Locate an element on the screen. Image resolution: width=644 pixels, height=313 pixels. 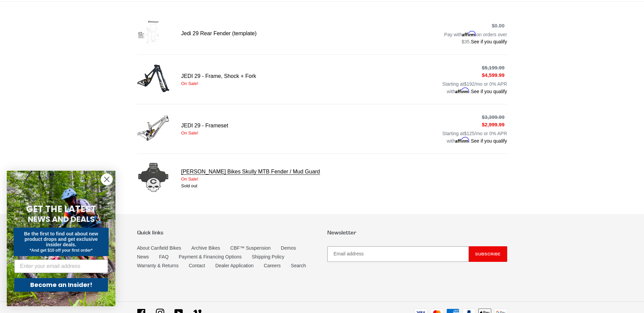
a: Contact is located at coordinates (197, 266).